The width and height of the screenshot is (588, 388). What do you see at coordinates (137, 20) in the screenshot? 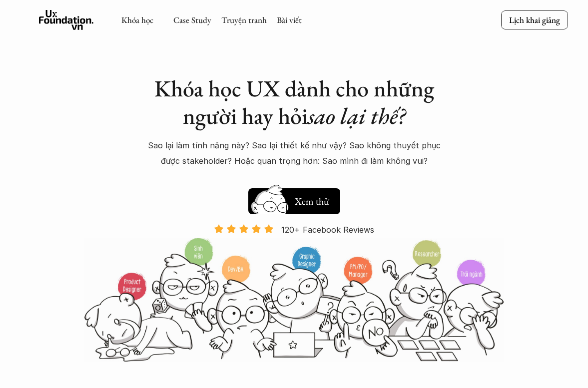
I see `a: Khóa học` at bounding box center [137, 20].